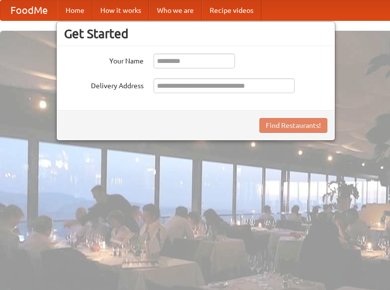 Image resolution: width=390 pixels, height=290 pixels. I want to click on a: FoodMe, so click(29, 10).